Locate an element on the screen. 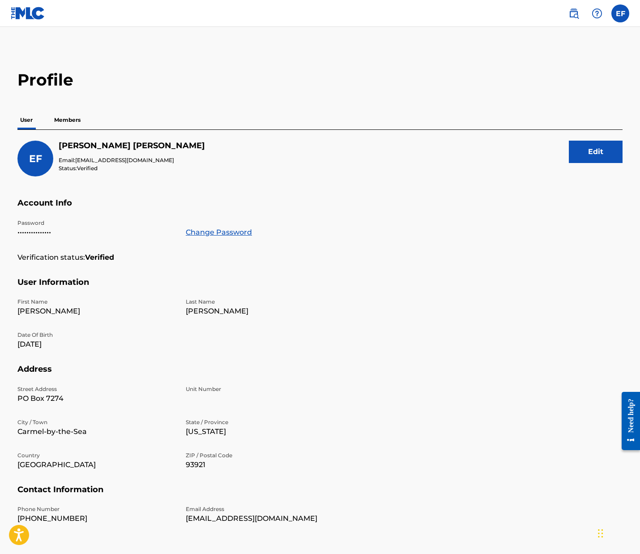  button: Edit is located at coordinates (596, 152).